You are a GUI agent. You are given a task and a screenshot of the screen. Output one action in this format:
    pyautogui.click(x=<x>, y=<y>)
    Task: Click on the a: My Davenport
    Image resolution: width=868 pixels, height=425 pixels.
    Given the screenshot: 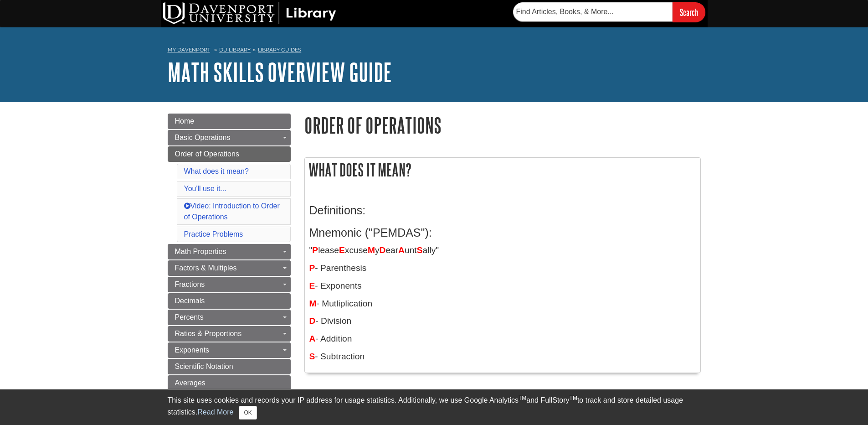 What is the action you would take?
    pyautogui.click(x=189, y=49)
    